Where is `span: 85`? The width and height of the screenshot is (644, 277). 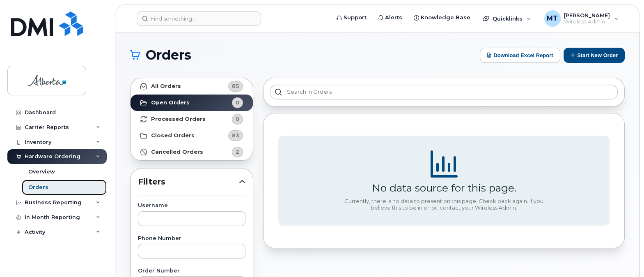
span: 85 is located at coordinates (236, 86).